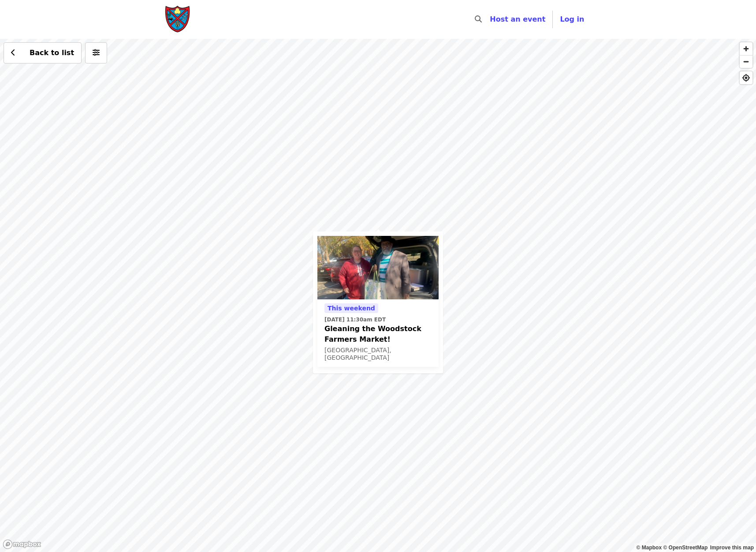  Describe the element at coordinates (732, 547) in the screenshot. I see `a: Map feedback` at that location.